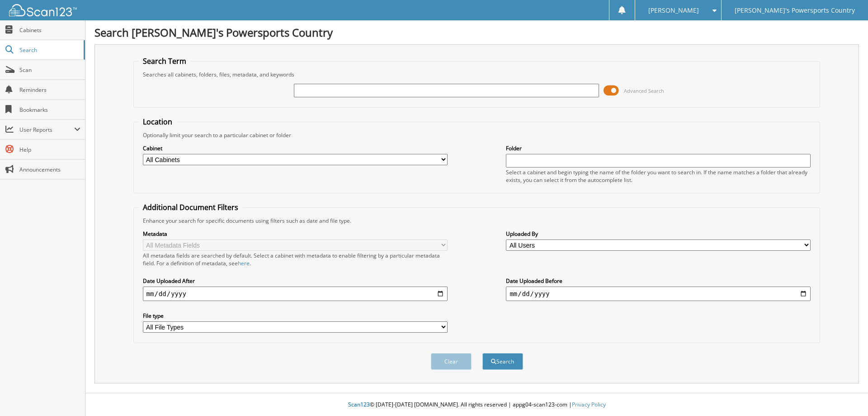 The width and height of the screenshot is (868, 416). Describe the element at coordinates (503, 361) in the screenshot. I see `button: Search` at that location.